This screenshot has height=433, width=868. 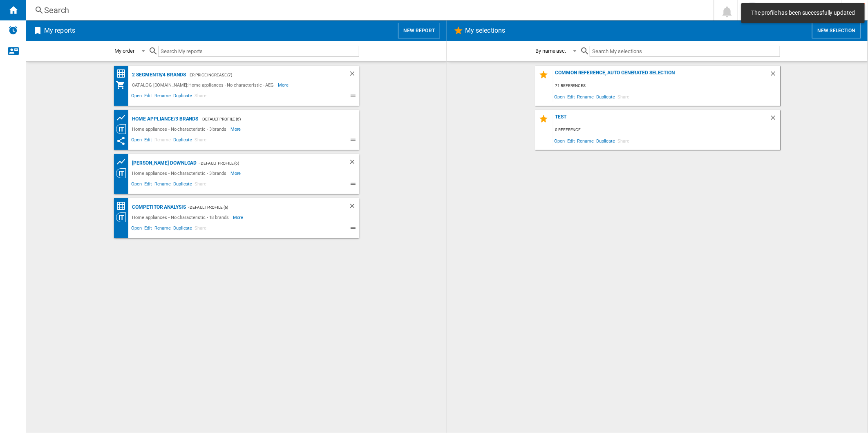 I want to click on div: By name asc., so click(x=551, y=51).